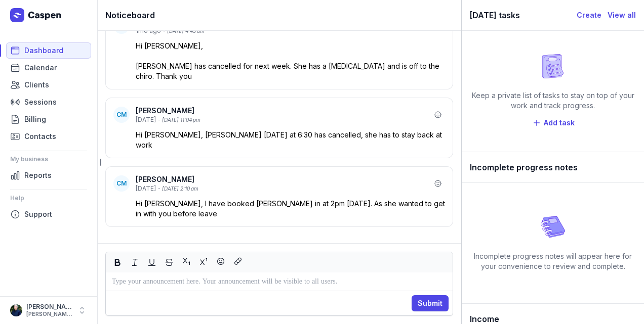 The width and height of the screenshot is (644, 324). Describe the element at coordinates (48, 159) in the screenshot. I see `div: My business` at that location.